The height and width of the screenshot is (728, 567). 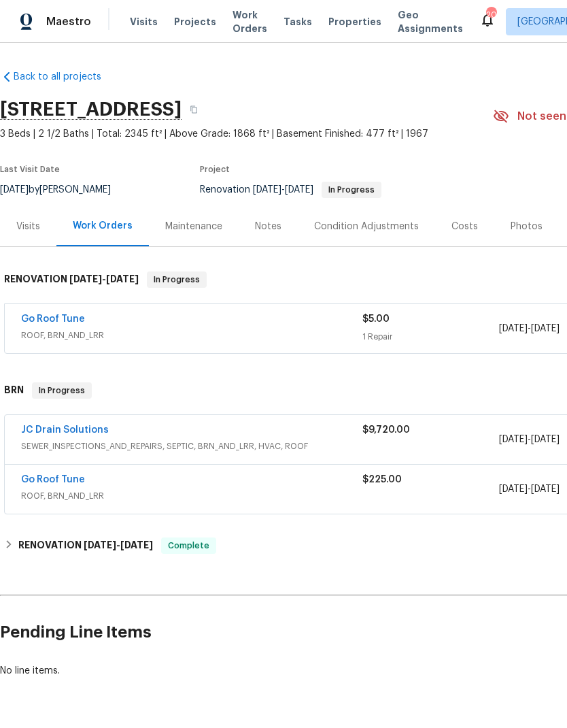 I want to click on span: $225.00, so click(x=382, y=479).